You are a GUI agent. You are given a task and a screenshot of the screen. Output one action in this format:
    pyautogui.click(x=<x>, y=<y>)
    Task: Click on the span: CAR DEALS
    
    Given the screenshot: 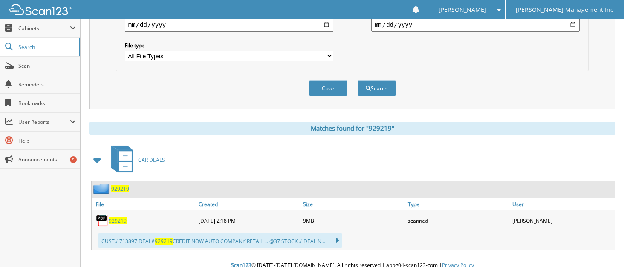 What is the action you would take?
    pyautogui.click(x=151, y=160)
    